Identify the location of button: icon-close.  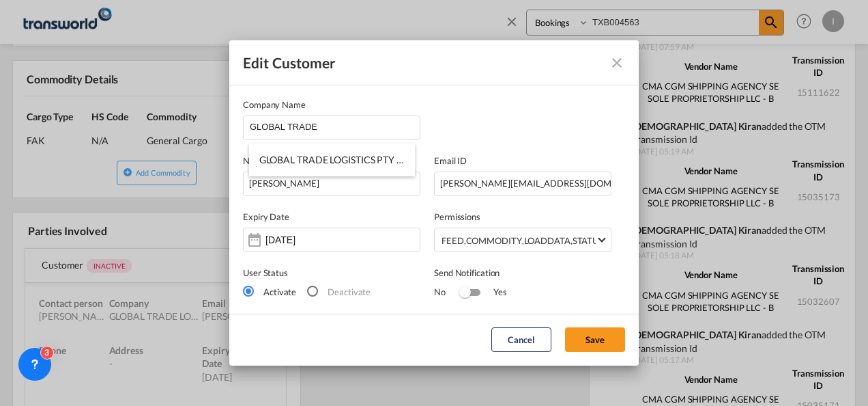
(617, 63).